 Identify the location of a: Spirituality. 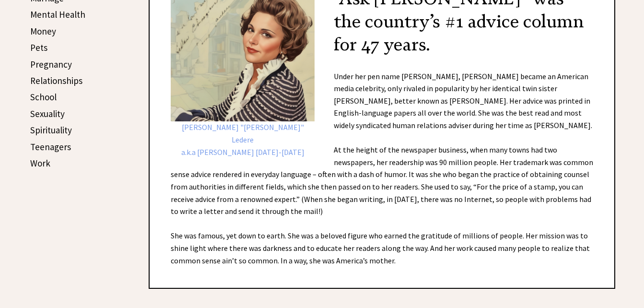
(51, 130).